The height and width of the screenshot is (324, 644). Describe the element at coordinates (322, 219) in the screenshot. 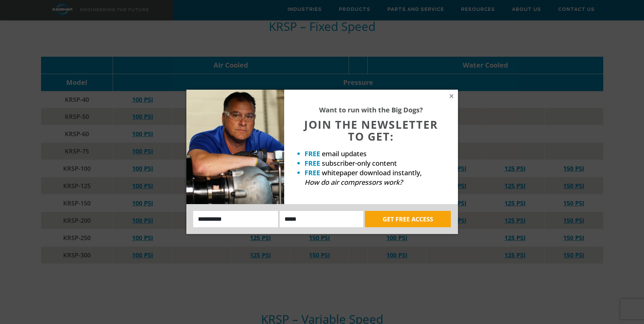

I see `input: Email` at that location.